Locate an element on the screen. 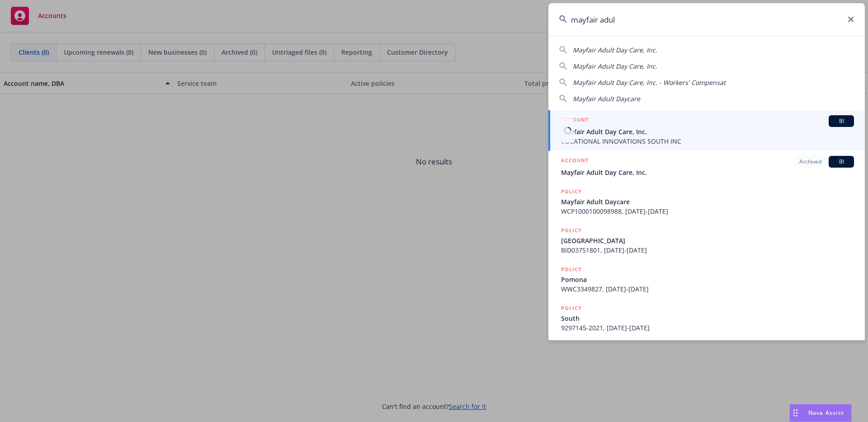 The image size is (868, 422). div: Drag to move is located at coordinates (795, 413).